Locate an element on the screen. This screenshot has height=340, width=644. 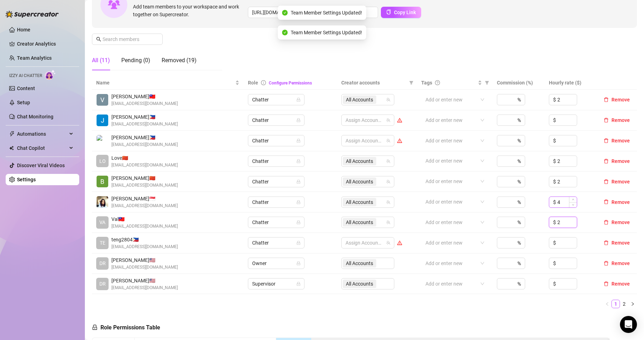
li: Next Page is located at coordinates (633, 304).